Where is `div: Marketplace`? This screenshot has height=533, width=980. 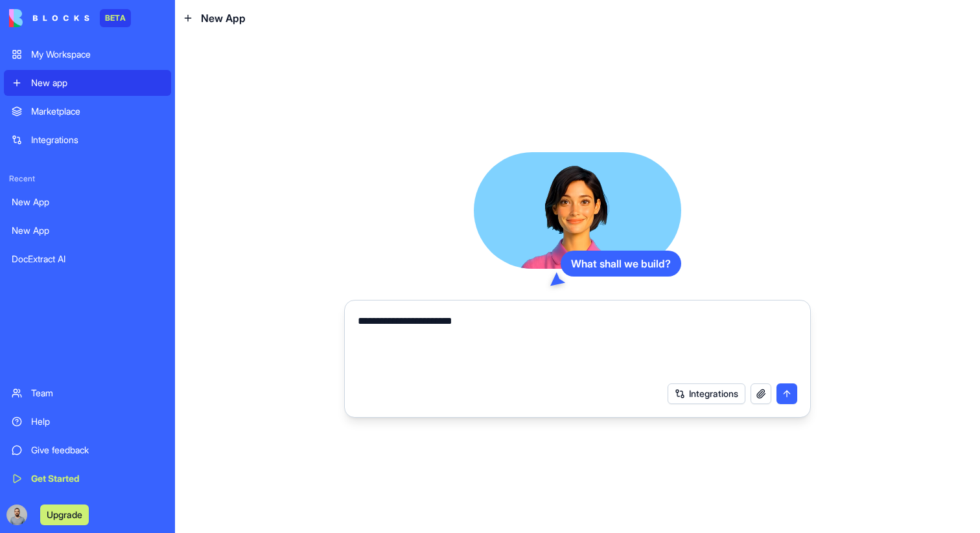
div: Marketplace is located at coordinates (97, 112).